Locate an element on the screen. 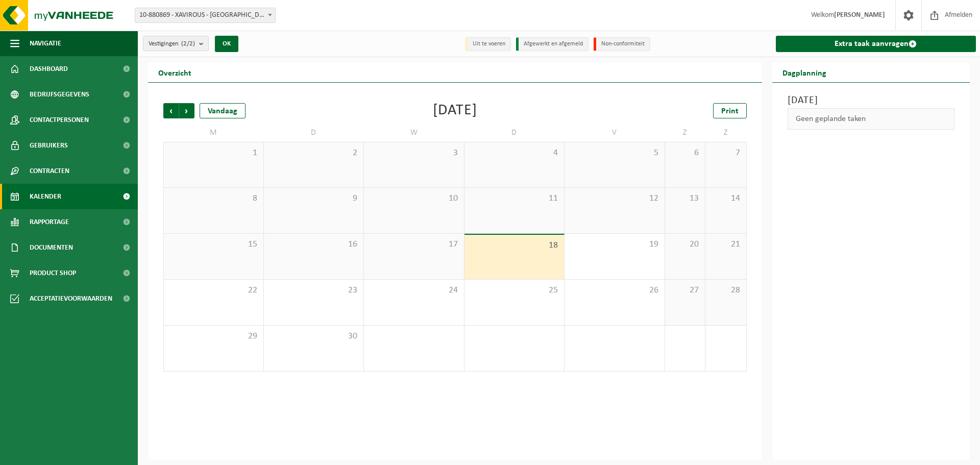 Image resolution: width=980 pixels, height=465 pixels. span: Rapportage is located at coordinates (49, 222).